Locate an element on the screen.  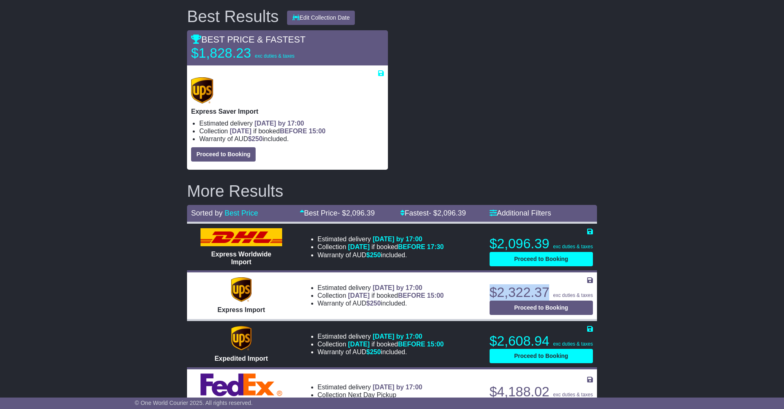
span: Expedited Import is located at coordinates (241, 358).